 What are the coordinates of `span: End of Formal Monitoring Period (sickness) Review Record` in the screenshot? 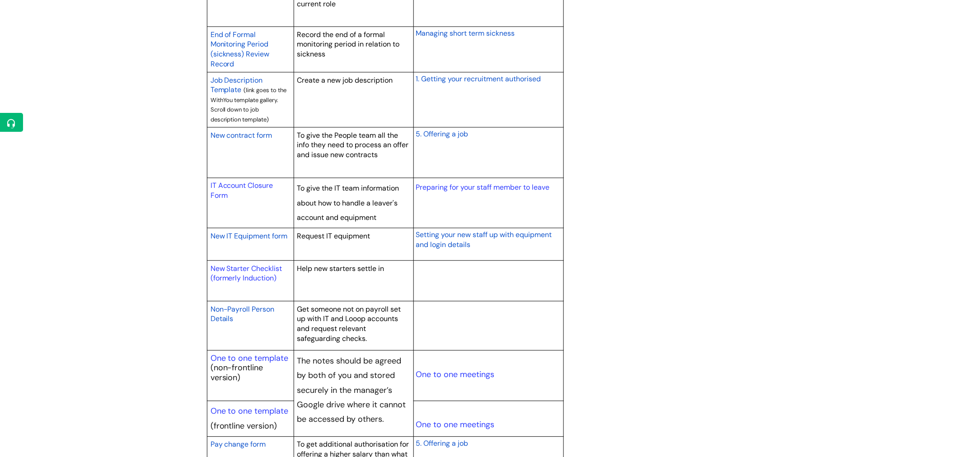 It's located at (240, 49).